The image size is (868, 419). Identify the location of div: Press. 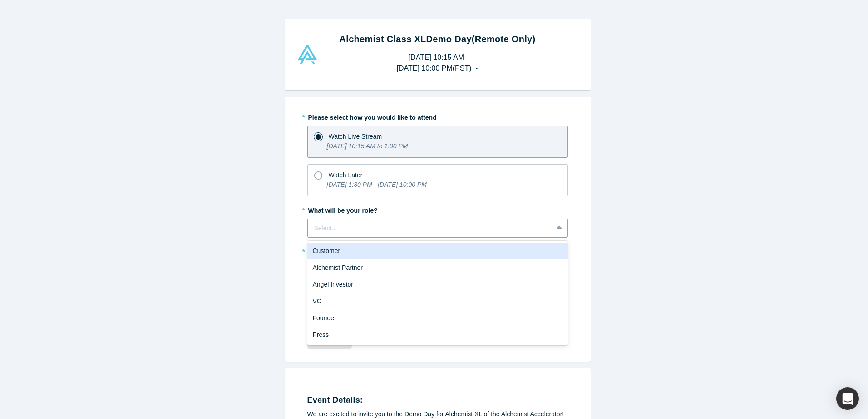
(437, 335).